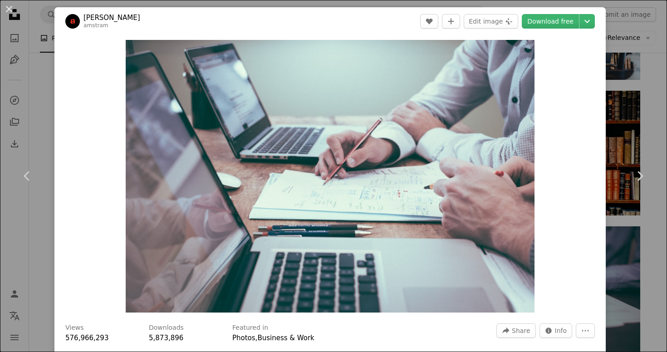 The height and width of the screenshot is (352, 667). Describe the element at coordinates (429, 21) in the screenshot. I see `button: Like` at that location.